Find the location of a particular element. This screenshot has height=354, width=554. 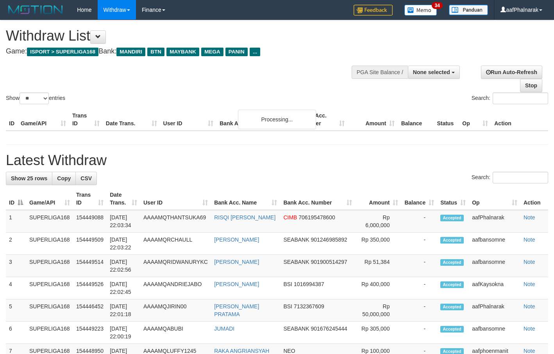

input: Search: is located at coordinates (520, 98).